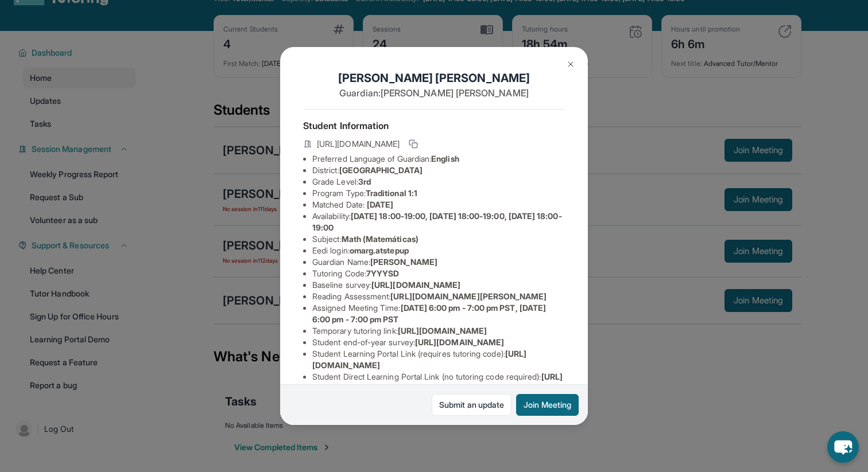 Image resolution: width=868 pixels, height=472 pixels. Describe the element at coordinates (438, 182) in the screenshot. I see `li: Grade Level:` at that location.